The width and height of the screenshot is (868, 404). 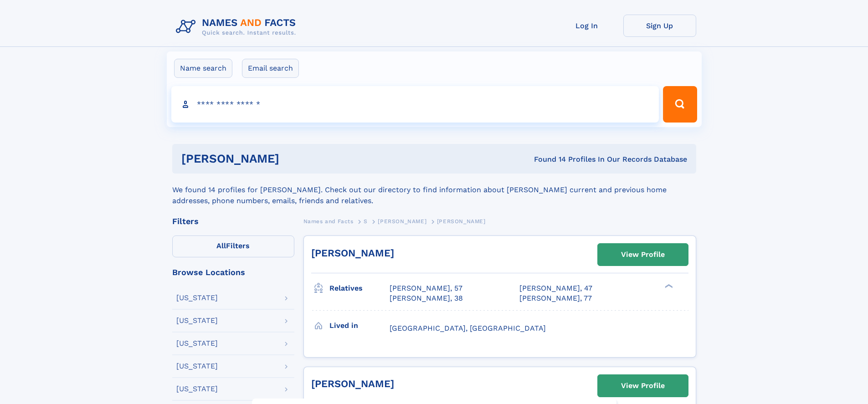 What do you see at coordinates (233, 221) in the screenshot?
I see `div: Filters` at bounding box center [233, 221].